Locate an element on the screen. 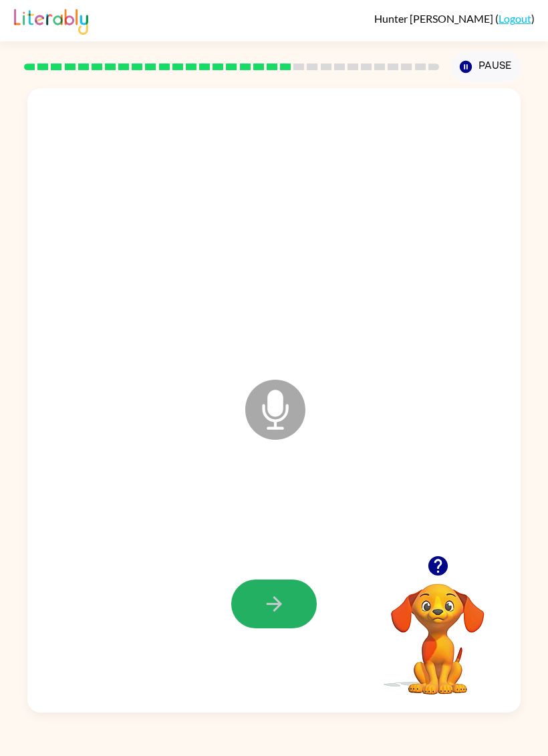 Image resolution: width=548 pixels, height=756 pixels. a: Logout is located at coordinates (515, 18).